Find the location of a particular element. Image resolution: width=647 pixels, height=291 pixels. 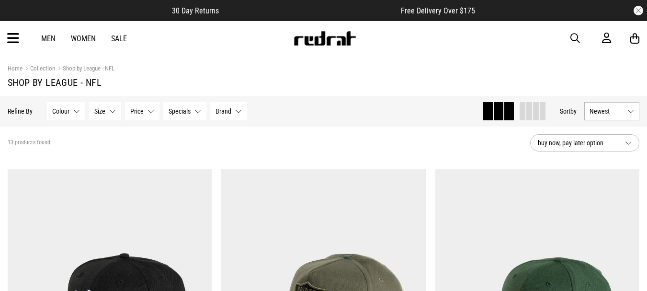

a: Shop by League - NFL is located at coordinates (85, 69).